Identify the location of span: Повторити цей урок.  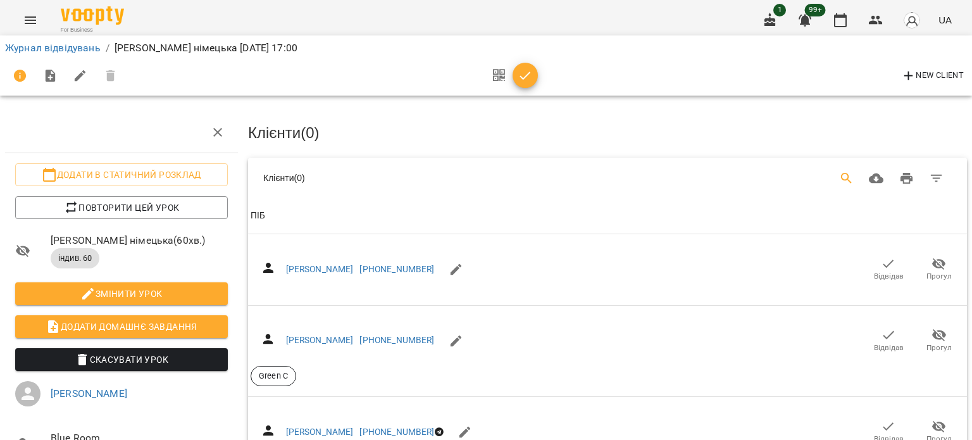
(121, 208).